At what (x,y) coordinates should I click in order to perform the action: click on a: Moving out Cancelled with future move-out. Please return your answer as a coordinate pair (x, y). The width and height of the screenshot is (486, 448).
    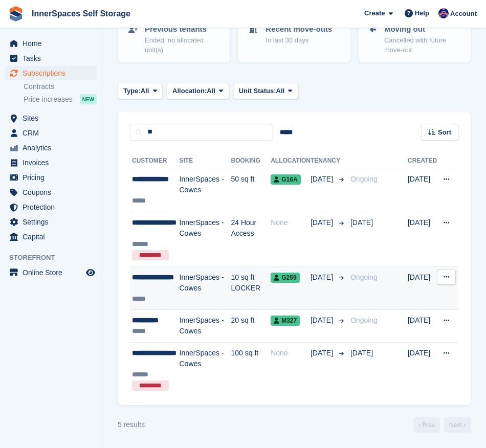
    Looking at the image, I should click on (414, 40).